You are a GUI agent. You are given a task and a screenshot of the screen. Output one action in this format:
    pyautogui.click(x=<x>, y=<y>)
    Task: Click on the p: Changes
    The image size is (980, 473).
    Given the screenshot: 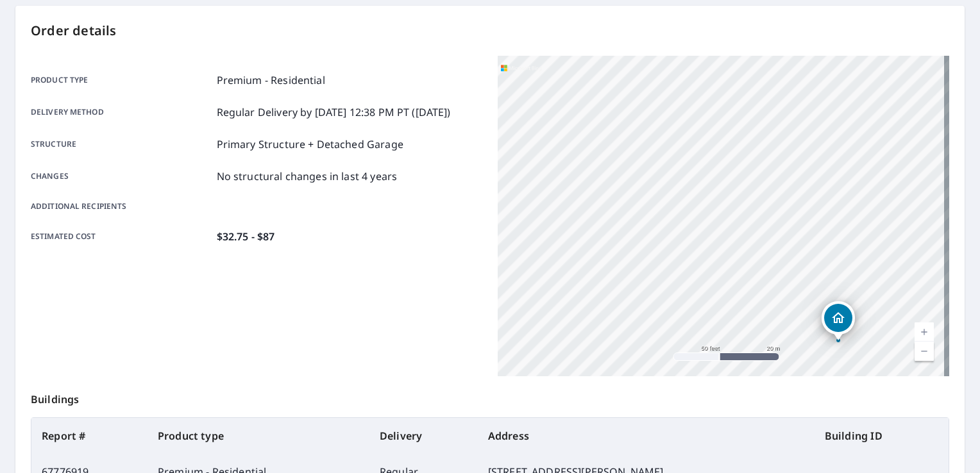 What is the action you would take?
    pyautogui.click(x=121, y=176)
    